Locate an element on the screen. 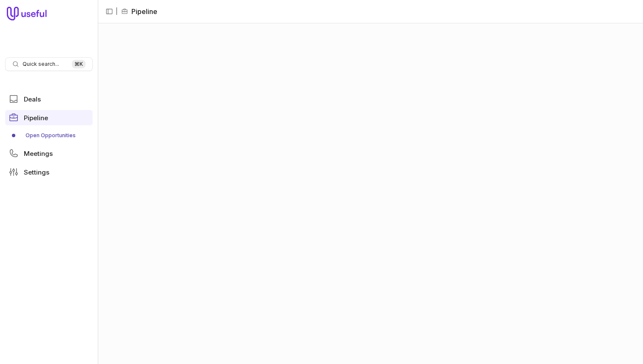  kbd: ⌘ K is located at coordinates (79, 64).